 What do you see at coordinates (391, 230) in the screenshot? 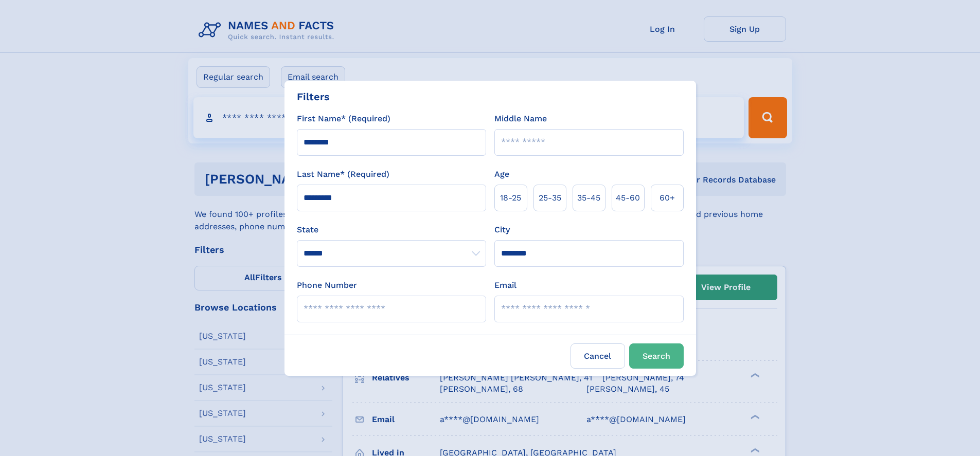
I see `label: State` at bounding box center [391, 230].